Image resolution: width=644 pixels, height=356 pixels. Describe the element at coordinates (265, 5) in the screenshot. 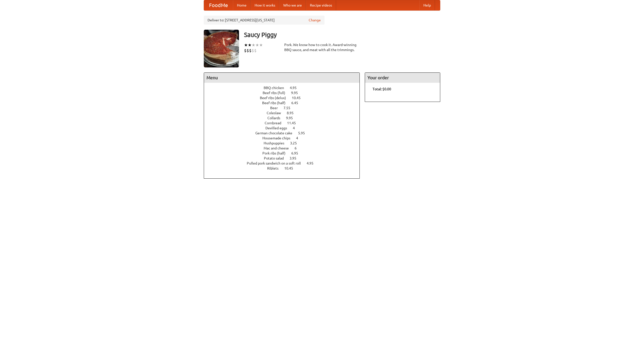

I see `a: How it works` at that location.